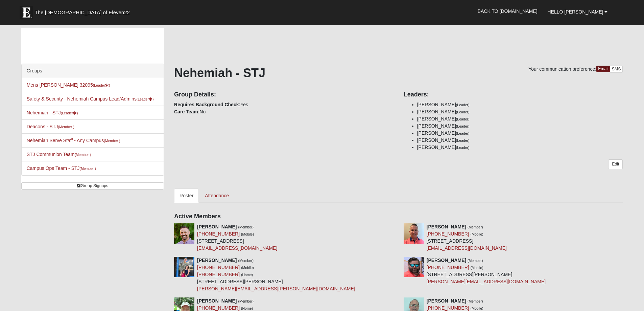  Describe the element at coordinates (398, 216) in the screenshot. I see `h4: Active Members` at that location.